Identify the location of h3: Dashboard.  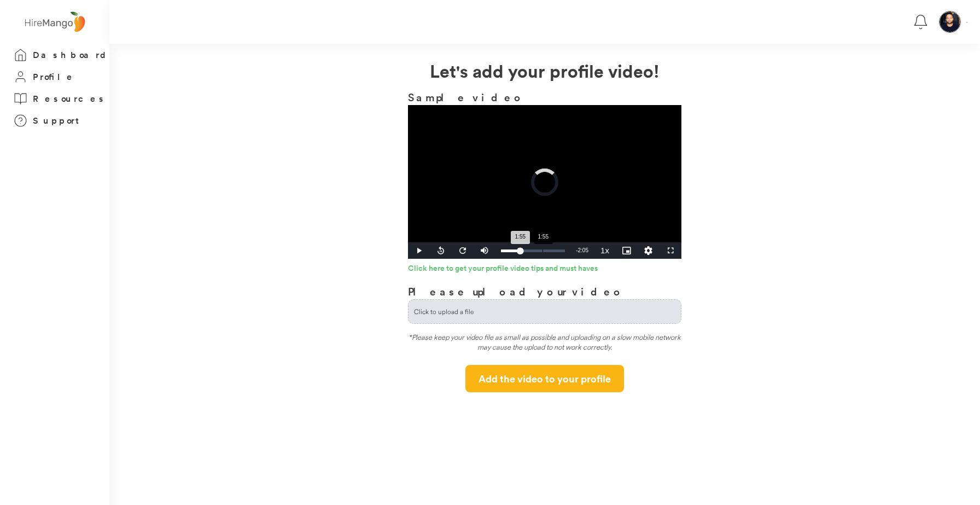
(71, 54).